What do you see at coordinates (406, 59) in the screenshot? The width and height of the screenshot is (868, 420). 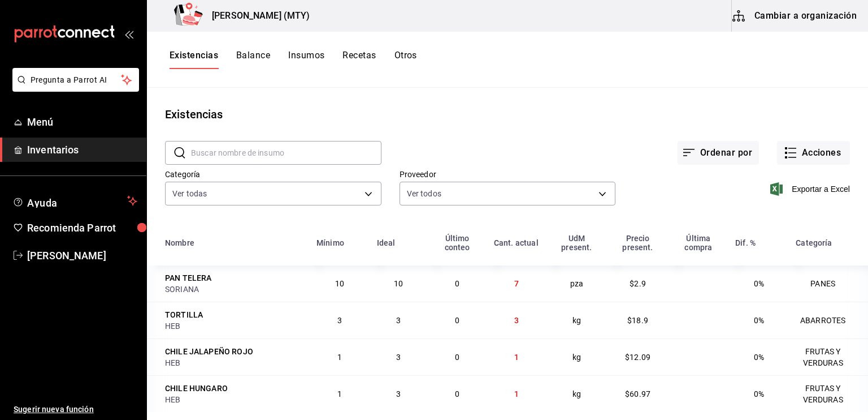 I see `button: Otros` at bounding box center [406, 59].